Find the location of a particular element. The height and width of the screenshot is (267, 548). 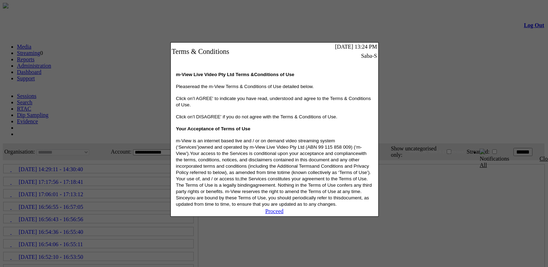

span: Your Acceptance of Terms of Use is located at coordinates (213, 129).